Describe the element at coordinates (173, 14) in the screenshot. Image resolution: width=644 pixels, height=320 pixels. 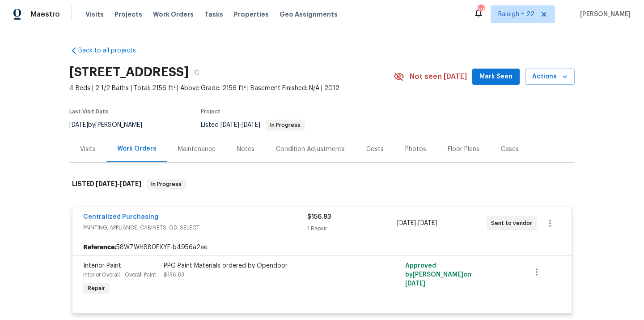
I see `span: Work Orders` at that location.